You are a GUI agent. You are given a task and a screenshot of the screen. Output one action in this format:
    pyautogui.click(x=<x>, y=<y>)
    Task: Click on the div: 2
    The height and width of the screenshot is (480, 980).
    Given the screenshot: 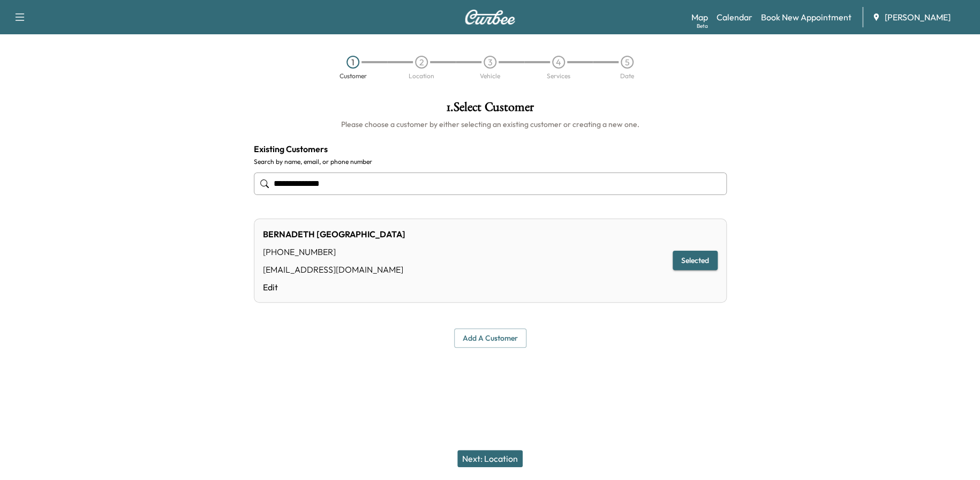 What is the action you would take?
    pyautogui.click(x=422, y=62)
    